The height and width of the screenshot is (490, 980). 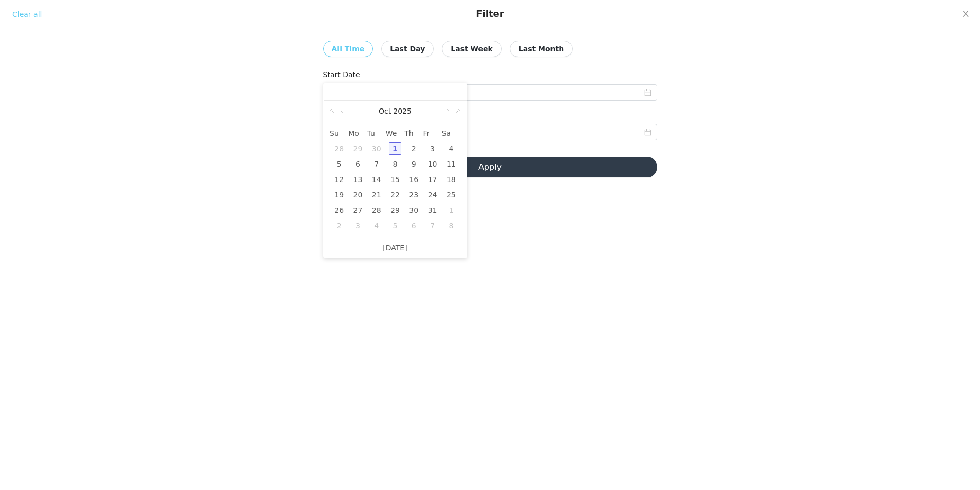 What do you see at coordinates (339, 164) in the screenshot?
I see `td: October 5, 2025` at bounding box center [339, 164].